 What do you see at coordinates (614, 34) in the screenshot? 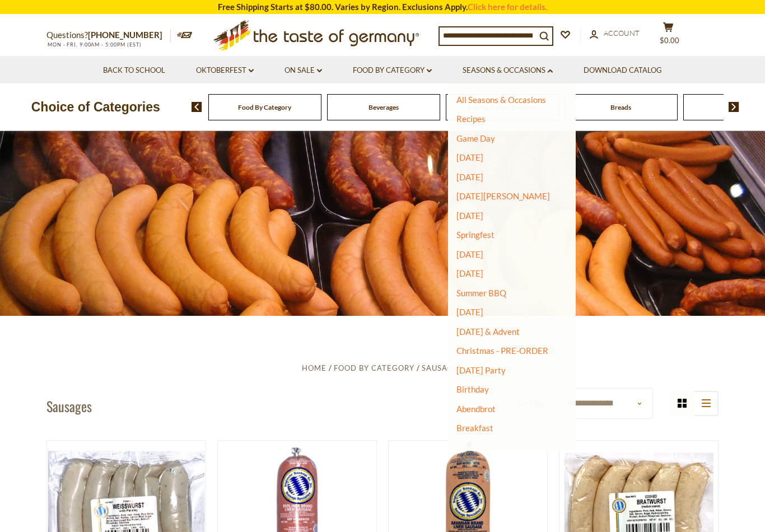
I see `a: Account` at bounding box center [614, 34].